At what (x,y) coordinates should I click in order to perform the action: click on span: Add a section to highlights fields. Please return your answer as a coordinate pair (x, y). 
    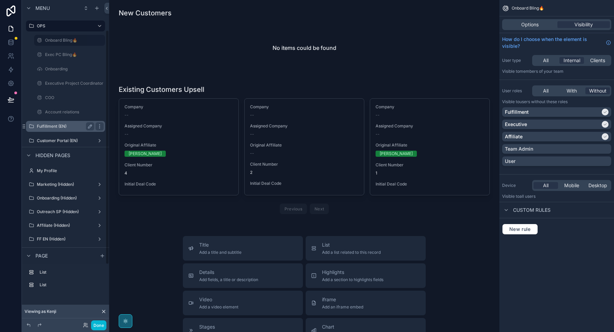
    Looking at the image, I should click on (353, 279).